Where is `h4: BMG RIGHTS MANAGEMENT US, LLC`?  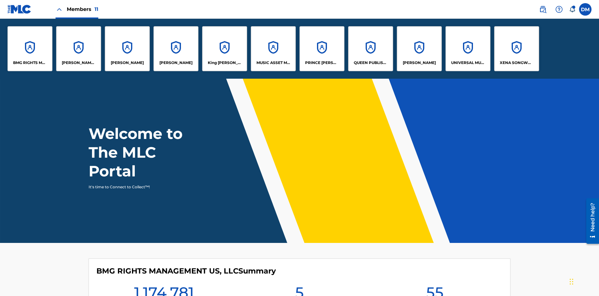
h4: BMG RIGHTS MANAGEMENT US, LLC is located at coordinates (186, 271).